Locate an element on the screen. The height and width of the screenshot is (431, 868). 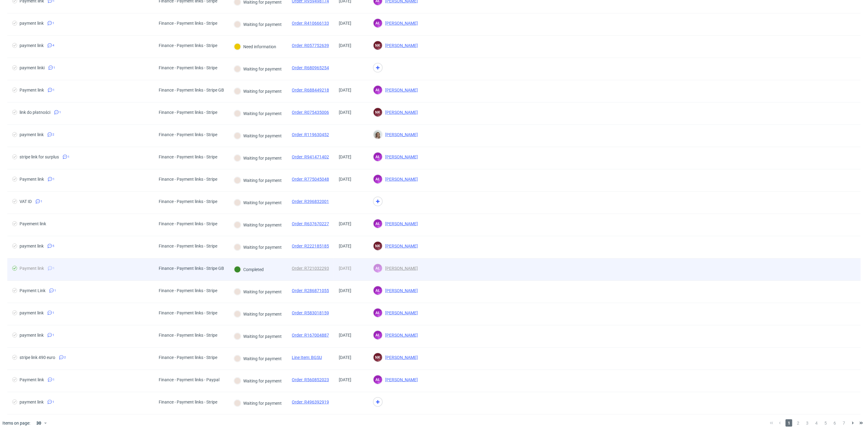
a: Order: R941471402 is located at coordinates (310, 157).